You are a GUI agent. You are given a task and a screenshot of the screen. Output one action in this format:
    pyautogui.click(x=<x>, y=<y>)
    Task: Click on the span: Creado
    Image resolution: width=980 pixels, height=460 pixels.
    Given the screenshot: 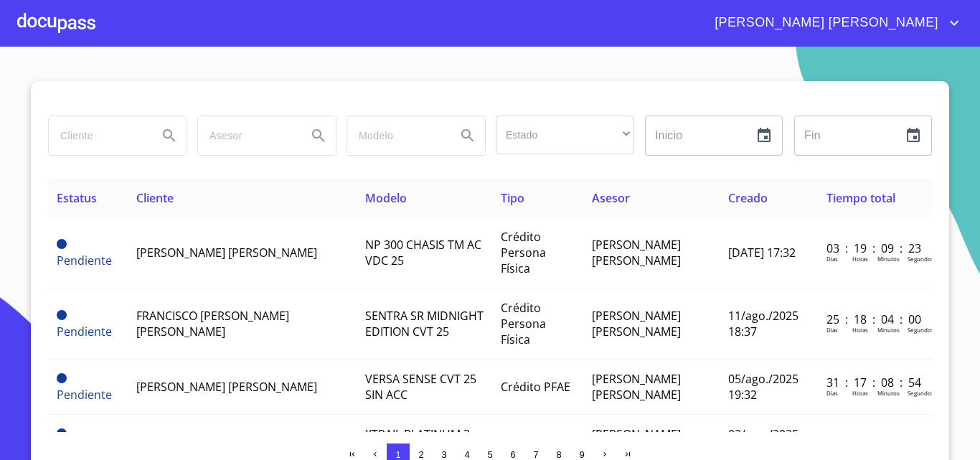 What is the action you would take?
    pyautogui.click(x=748, y=198)
    